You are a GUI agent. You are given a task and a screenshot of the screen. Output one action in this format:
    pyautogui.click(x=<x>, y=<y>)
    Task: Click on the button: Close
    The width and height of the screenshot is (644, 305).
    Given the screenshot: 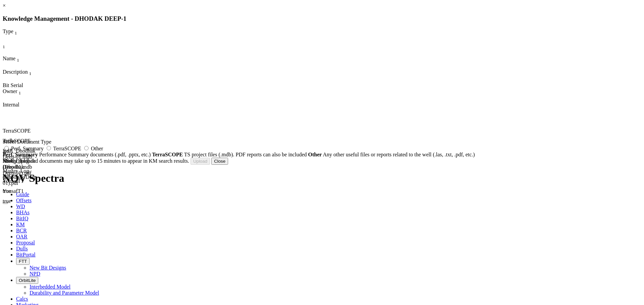 What is the action you would take?
    pyautogui.click(x=220, y=162)
    